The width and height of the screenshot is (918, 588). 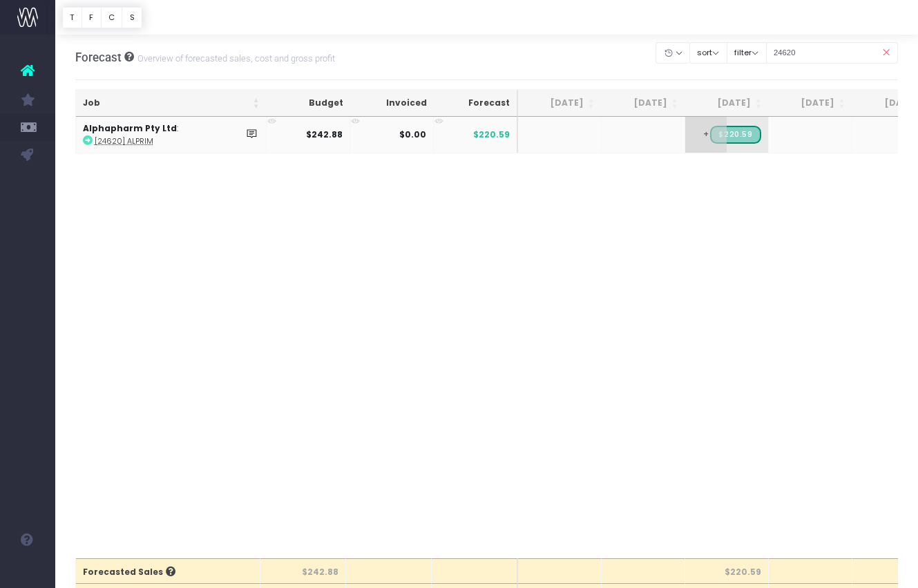 I want to click on th: Job: activate to sort column ascending, so click(x=171, y=103).